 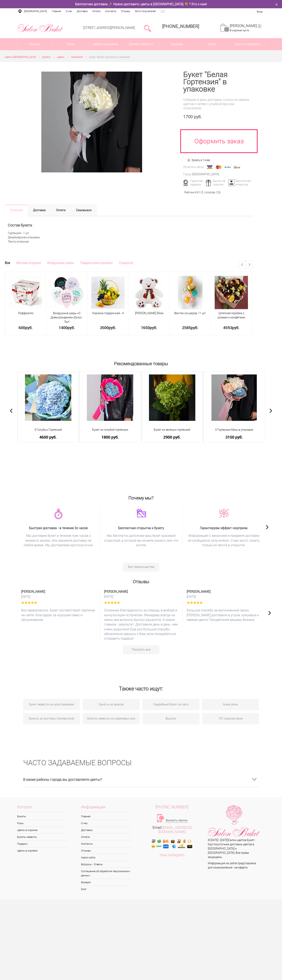 What do you see at coordinates (190, 313) in the screenshot?
I see `a: Фонтан из шаров, 11 шт.` at bounding box center [190, 313].